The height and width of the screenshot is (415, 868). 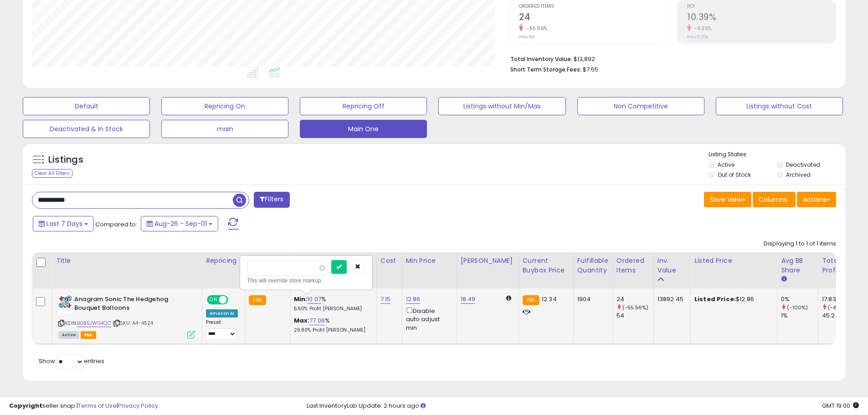 I want to click on div: Clear All Filters, so click(x=52, y=173).